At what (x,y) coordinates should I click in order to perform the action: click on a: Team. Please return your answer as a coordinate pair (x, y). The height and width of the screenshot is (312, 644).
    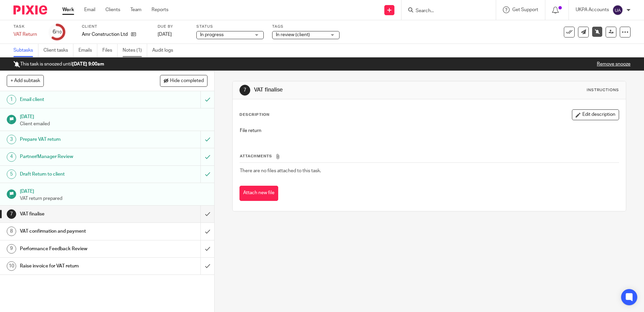
    Looking at the image, I should click on (135, 10).